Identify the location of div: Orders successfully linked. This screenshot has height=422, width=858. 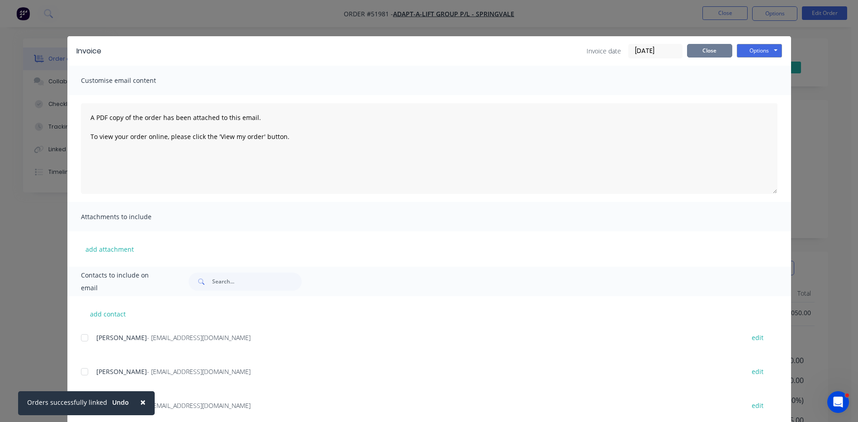
(67, 402).